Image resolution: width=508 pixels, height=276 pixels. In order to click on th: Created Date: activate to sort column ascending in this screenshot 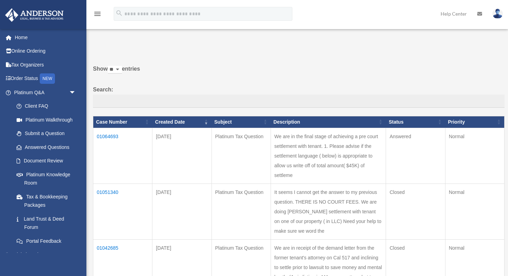, I will do `click(182, 122)`.